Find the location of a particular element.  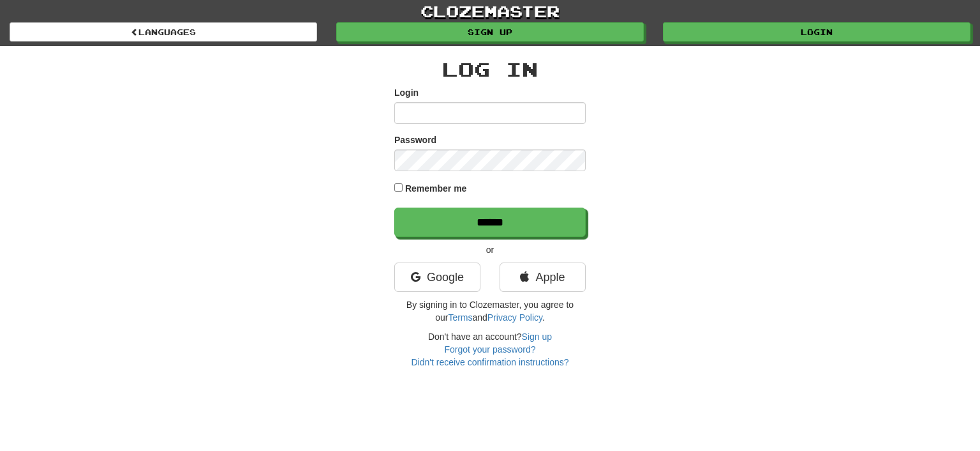

label: Login is located at coordinates (406, 92).